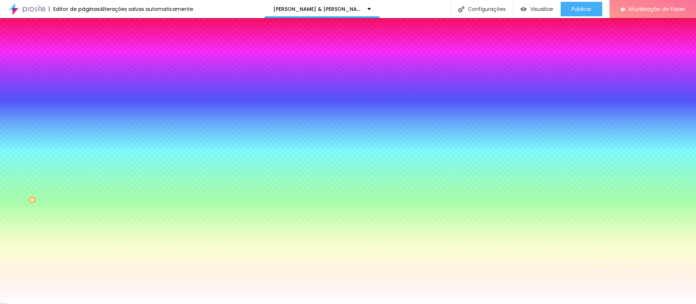  Describe the element at coordinates (582, 9) in the screenshot. I see `font: Publicar` at that location.